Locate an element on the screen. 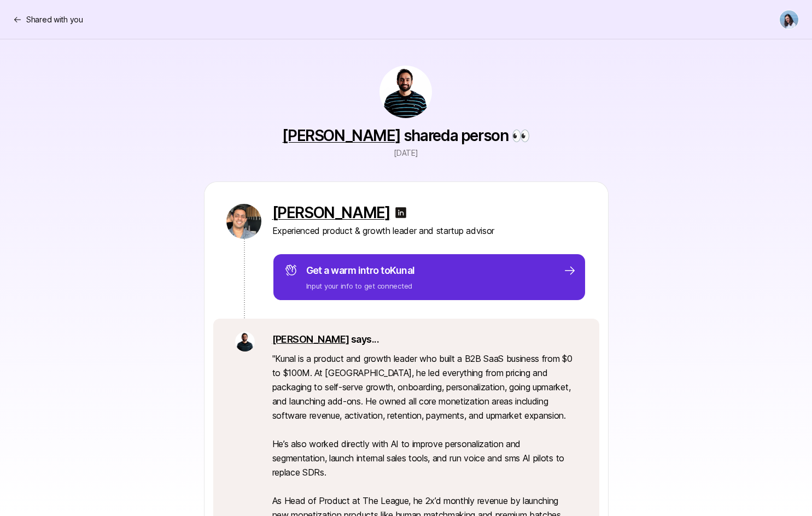  p: Input your info to get connected is located at coordinates (360, 286).